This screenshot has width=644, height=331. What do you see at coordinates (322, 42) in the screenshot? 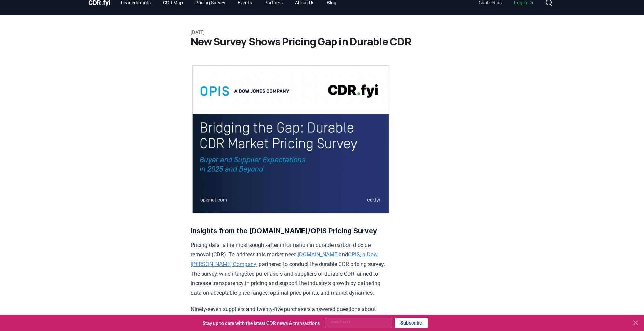
I see `h1: New Survey Shows Pricing Gap in Durable CDR` at bounding box center [322, 42].